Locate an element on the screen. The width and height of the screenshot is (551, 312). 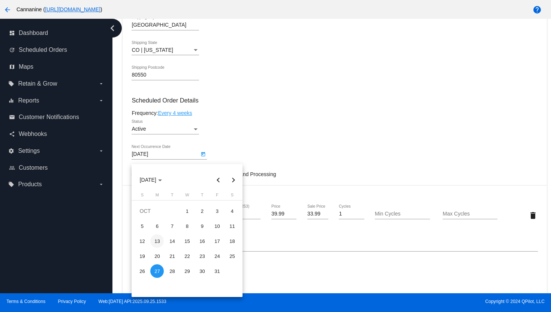
td: October 10, 2025 is located at coordinates (217, 226).